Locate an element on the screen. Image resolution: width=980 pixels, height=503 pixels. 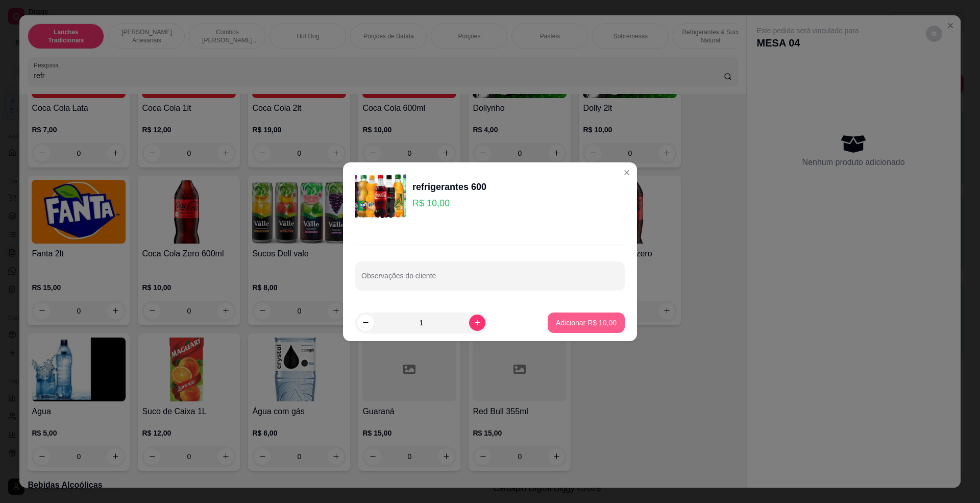
div: refrigerantes 600 is located at coordinates (449, 187).